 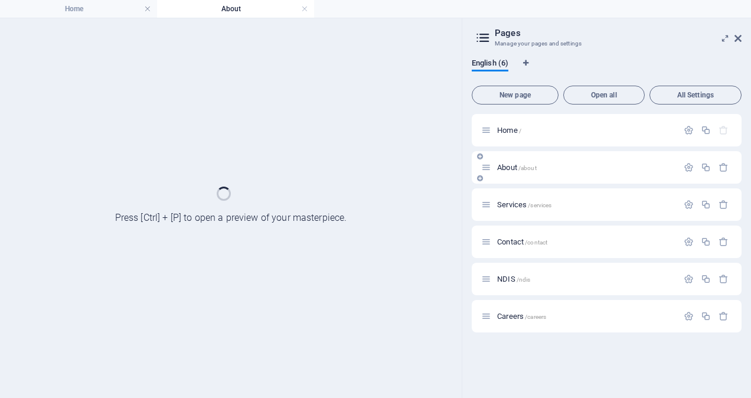 I want to click on div: Services/services, so click(x=586, y=204).